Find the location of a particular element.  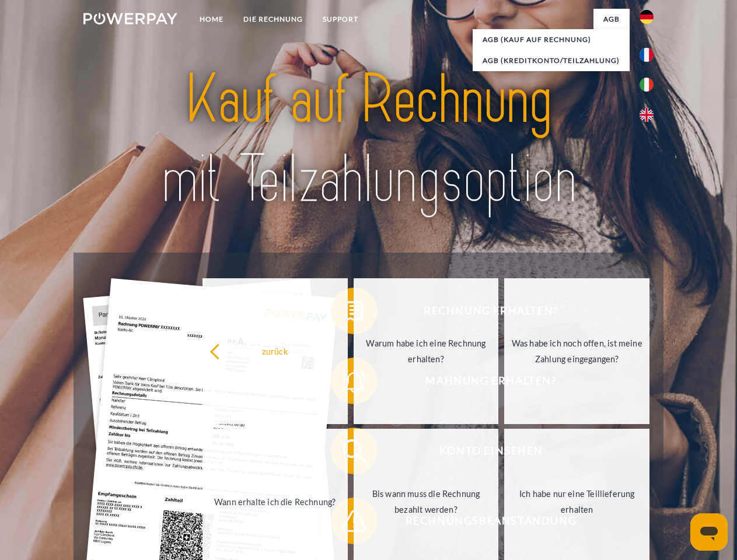

a: SUPPORT is located at coordinates (340, 19).